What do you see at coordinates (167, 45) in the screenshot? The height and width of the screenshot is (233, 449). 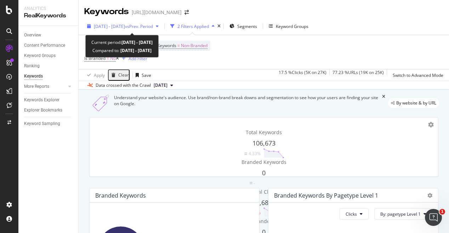 I see `span: Keywords` at bounding box center [167, 45].